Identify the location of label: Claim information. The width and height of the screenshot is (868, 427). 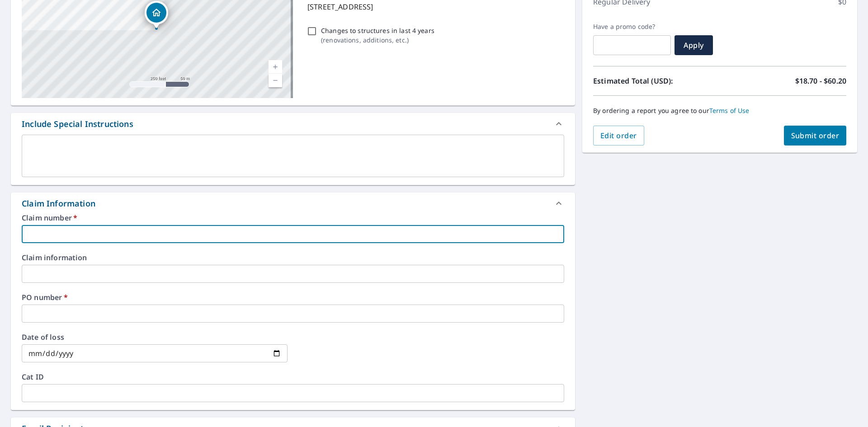
(293, 257).